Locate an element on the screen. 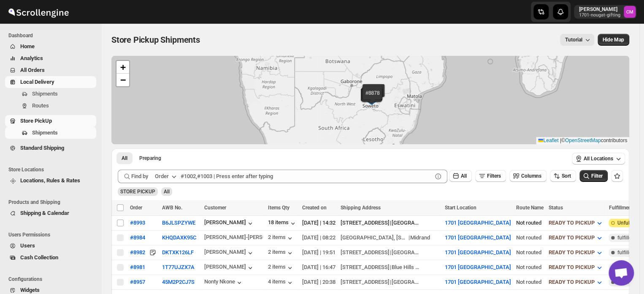 The width and height of the screenshot is (644, 294). button: Sort is located at coordinates (563, 176).